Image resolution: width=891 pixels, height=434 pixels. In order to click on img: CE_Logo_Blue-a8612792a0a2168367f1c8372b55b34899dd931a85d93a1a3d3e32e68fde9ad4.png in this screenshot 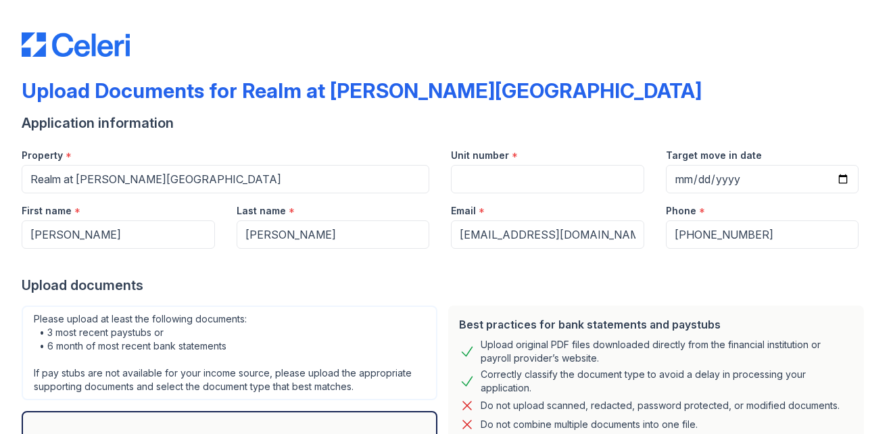, I will do `click(76, 45)`.